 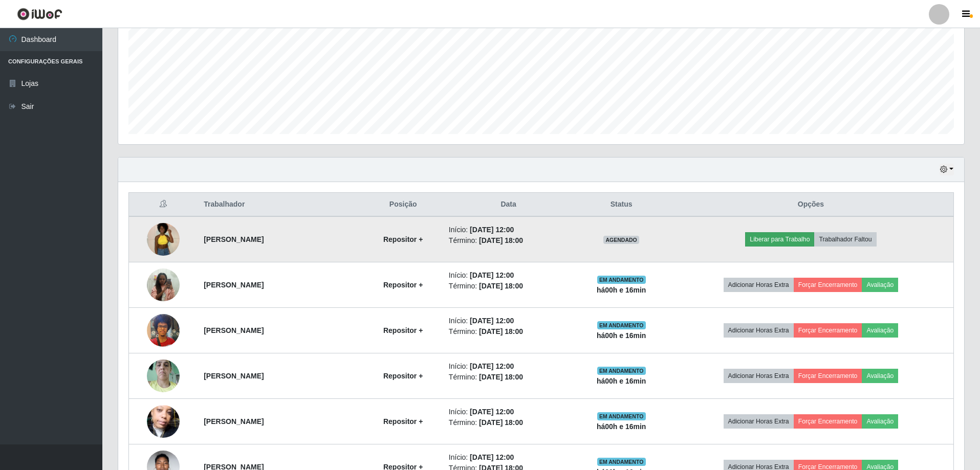 I want to click on th: Opções, so click(x=811, y=205).